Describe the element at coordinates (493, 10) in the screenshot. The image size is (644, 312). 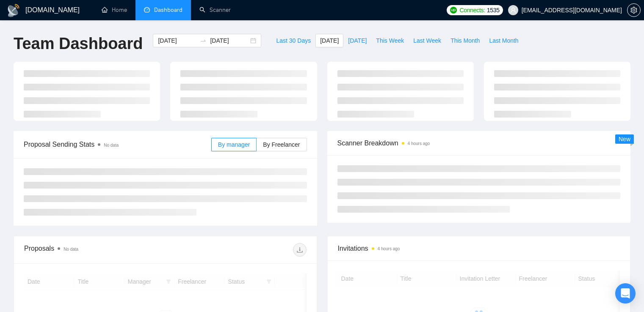
I see `span: 1535` at that location.